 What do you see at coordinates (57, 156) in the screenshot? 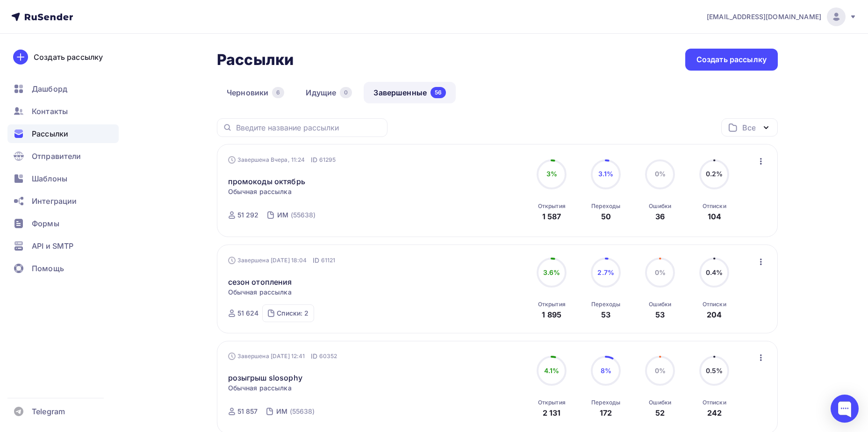
I see `span: Отправители` at bounding box center [57, 156].